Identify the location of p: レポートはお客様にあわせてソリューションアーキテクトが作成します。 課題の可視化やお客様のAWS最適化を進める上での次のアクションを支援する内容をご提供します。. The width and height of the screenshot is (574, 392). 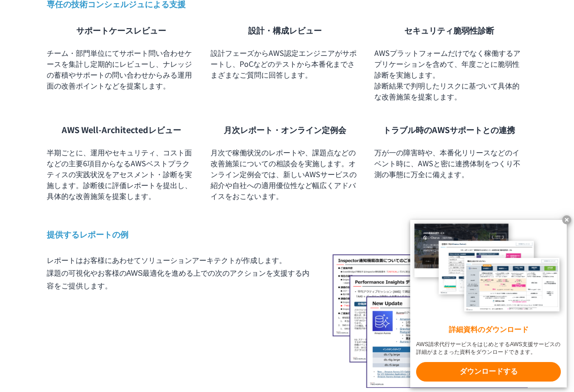
(179, 273).